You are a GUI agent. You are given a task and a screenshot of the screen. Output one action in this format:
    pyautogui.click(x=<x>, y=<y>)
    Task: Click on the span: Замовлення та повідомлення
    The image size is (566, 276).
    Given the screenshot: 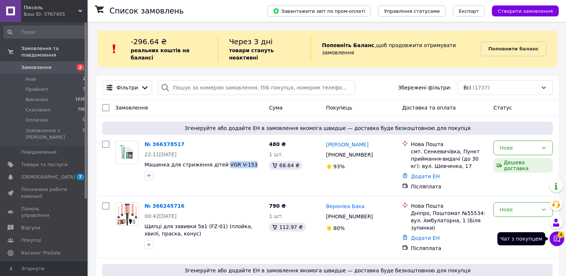 What is the action you would take?
    pyautogui.click(x=54, y=52)
    